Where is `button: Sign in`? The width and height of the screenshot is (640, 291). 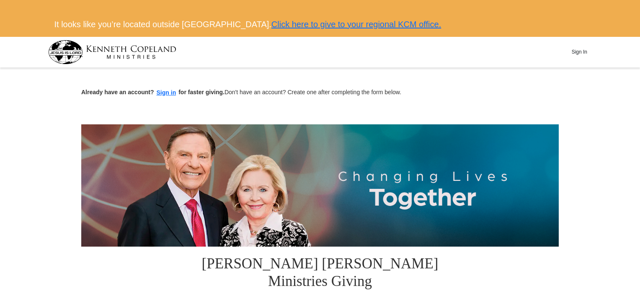 button: Sign in is located at coordinates (166, 93).